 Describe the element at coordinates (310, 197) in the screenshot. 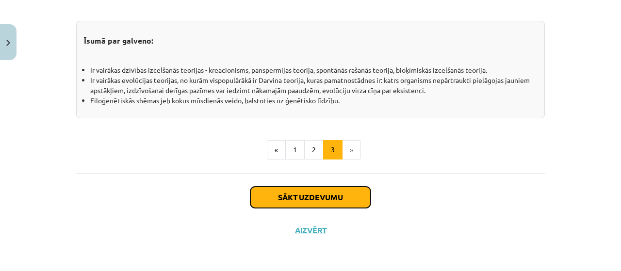

I see `button: Sākt uzdevumu` at that location.